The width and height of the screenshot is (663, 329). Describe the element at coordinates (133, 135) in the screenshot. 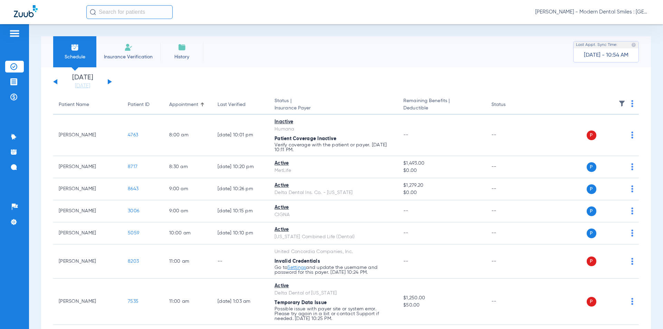

I see `span: 4763` at that location.